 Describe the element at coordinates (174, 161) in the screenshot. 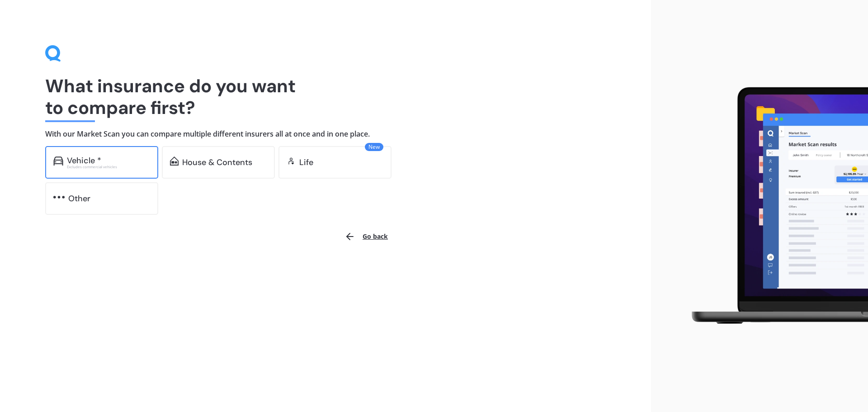

I see `img: home-and-contents.b802091223b8502ef2dd.svg` at that location.